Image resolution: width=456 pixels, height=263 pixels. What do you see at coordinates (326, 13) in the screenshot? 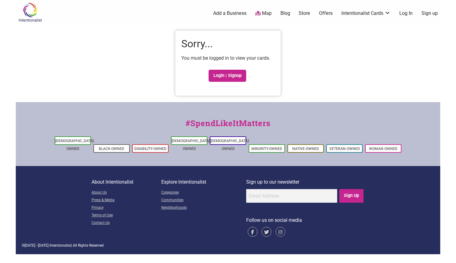
I see `a: Offers` at bounding box center [326, 13].